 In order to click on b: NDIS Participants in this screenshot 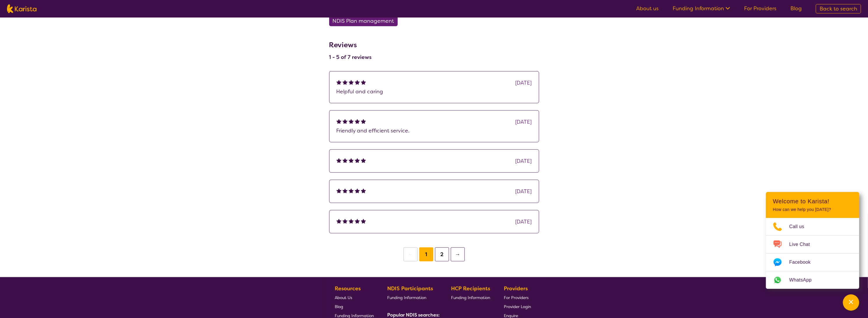, I will do `click(410, 289)`.